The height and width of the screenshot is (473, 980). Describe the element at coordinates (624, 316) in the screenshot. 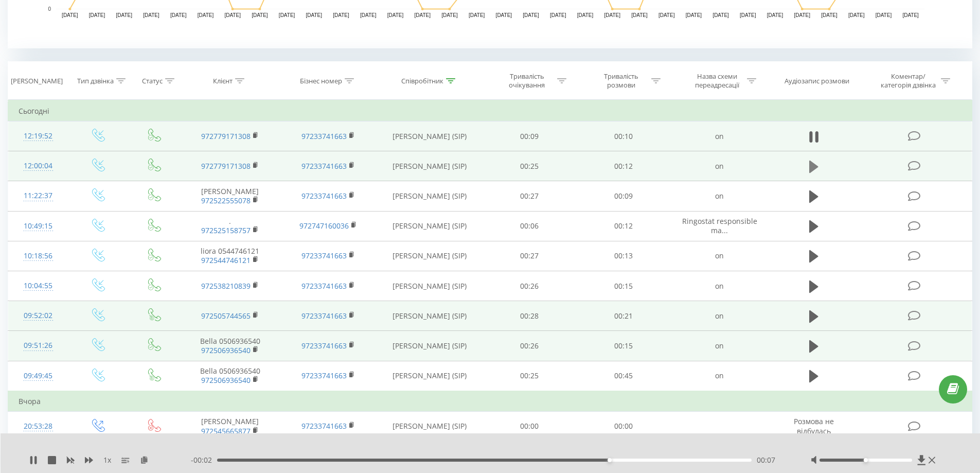

I see `td: 00:21` at that location.